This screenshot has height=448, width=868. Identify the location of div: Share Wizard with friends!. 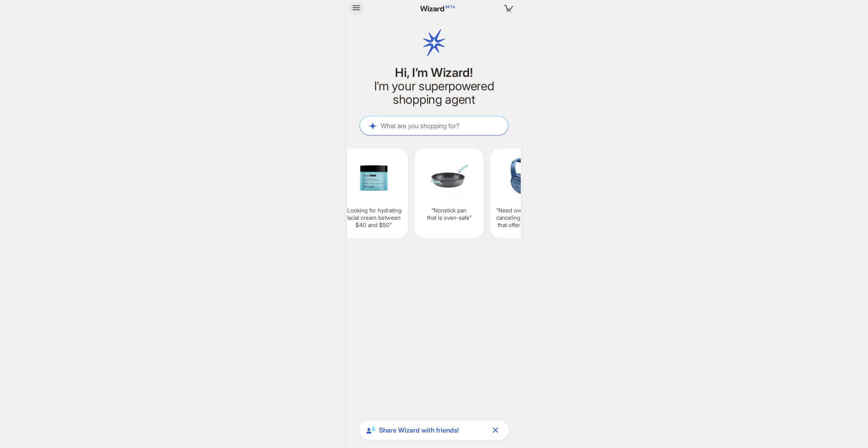
(434, 430).